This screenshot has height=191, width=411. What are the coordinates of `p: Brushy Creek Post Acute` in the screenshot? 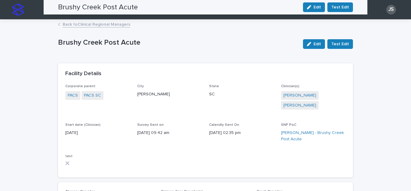 It's located at (178, 42).